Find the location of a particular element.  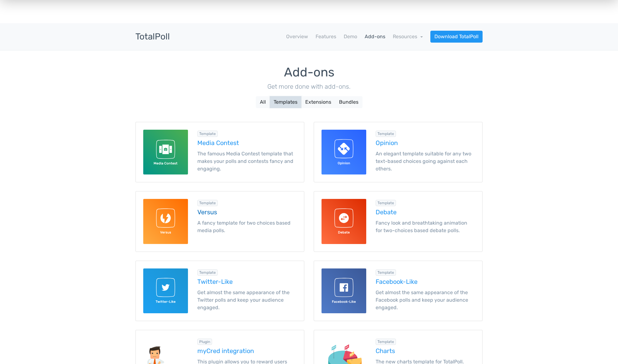

img: Twitter-Like for TotalPoll is located at coordinates (166, 290).